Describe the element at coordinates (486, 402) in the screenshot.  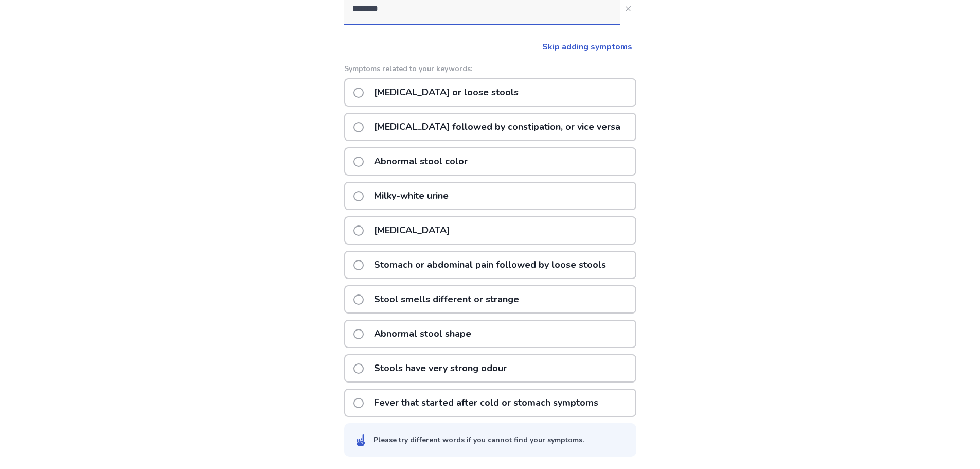
I see `p: Fever that started after cold or stomach symptoms` at that location.